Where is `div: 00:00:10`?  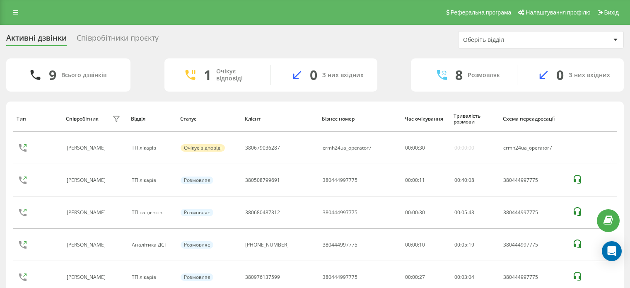
div: 00:00:10 is located at coordinates (425, 245).